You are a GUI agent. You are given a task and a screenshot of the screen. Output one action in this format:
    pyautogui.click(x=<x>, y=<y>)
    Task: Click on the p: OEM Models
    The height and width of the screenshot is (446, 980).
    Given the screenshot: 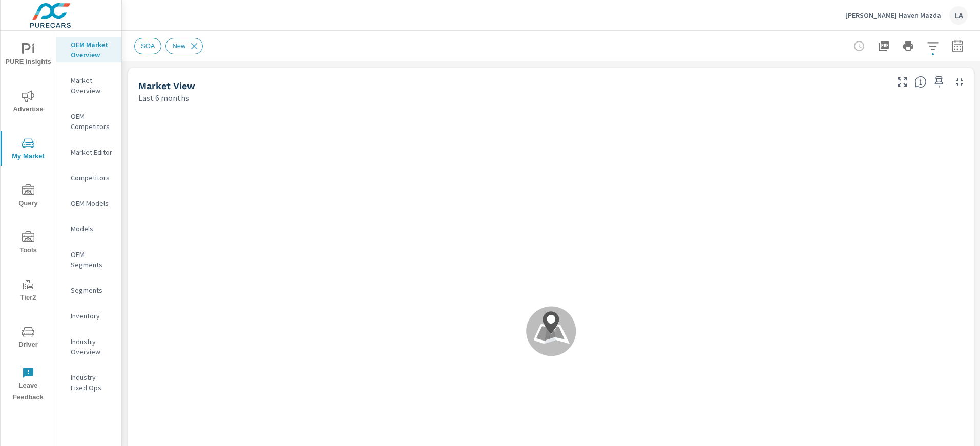 What is the action you would take?
    pyautogui.click(x=91, y=203)
    